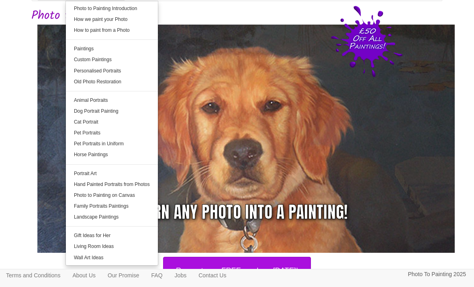  I want to click on a: Photo to Painting Introduction, so click(112, 8).